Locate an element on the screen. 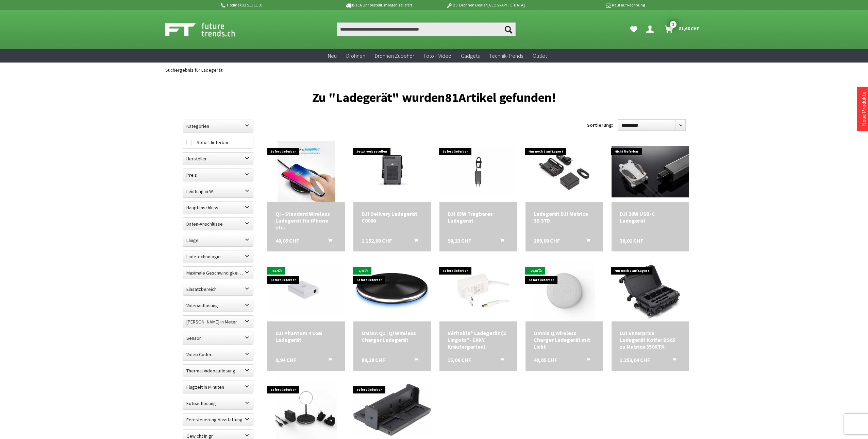  span: 90,23 CHF is located at coordinates (459, 241).